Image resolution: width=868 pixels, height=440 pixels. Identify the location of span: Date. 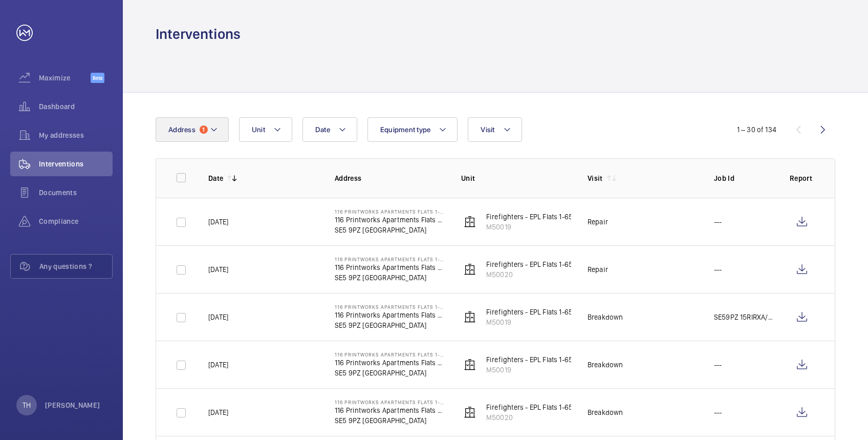
(322, 129).